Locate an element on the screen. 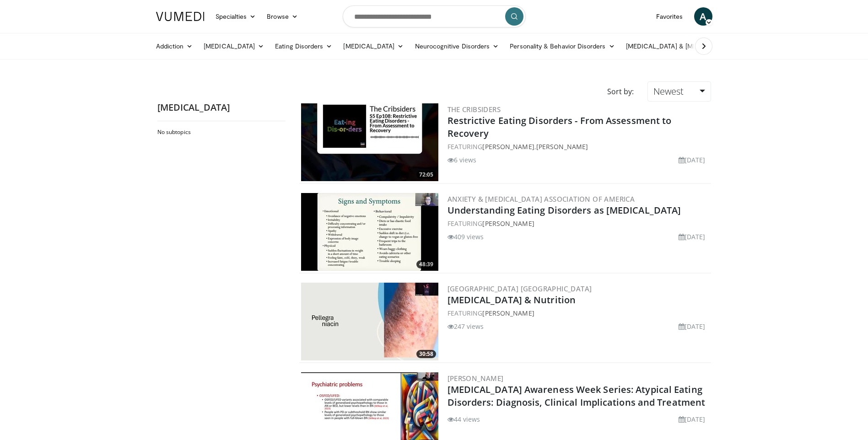 The height and width of the screenshot is (440, 868). a: Restrictive Eating Disorders - From Assessment to Recovery is located at coordinates (560, 127).